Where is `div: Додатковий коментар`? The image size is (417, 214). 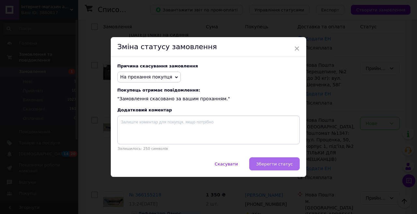
div: Додатковий коментар is located at coordinates (208, 110).